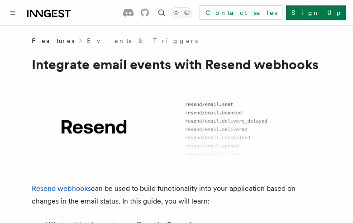 This screenshot has height=223, width=353. Describe the element at coordinates (241, 13) in the screenshot. I see `a: Contact sales` at that location.